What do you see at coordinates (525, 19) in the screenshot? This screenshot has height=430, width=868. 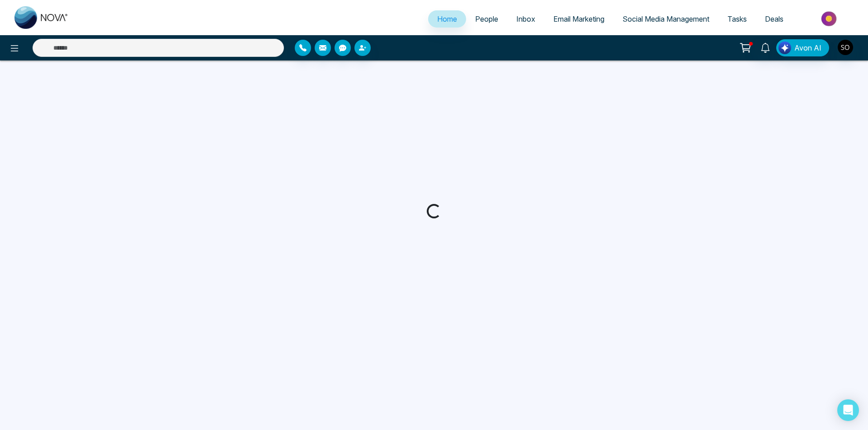 I see `span: Inbox` at bounding box center [525, 19].